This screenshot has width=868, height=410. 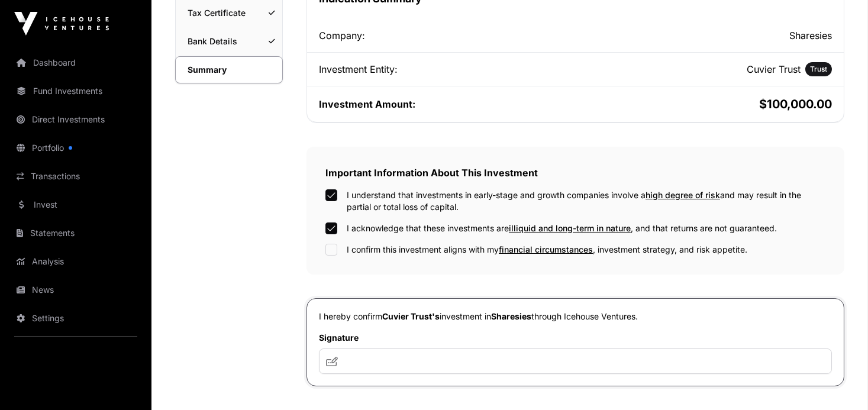 I want to click on h2: Important Information About This Investment, so click(x=575, y=172).